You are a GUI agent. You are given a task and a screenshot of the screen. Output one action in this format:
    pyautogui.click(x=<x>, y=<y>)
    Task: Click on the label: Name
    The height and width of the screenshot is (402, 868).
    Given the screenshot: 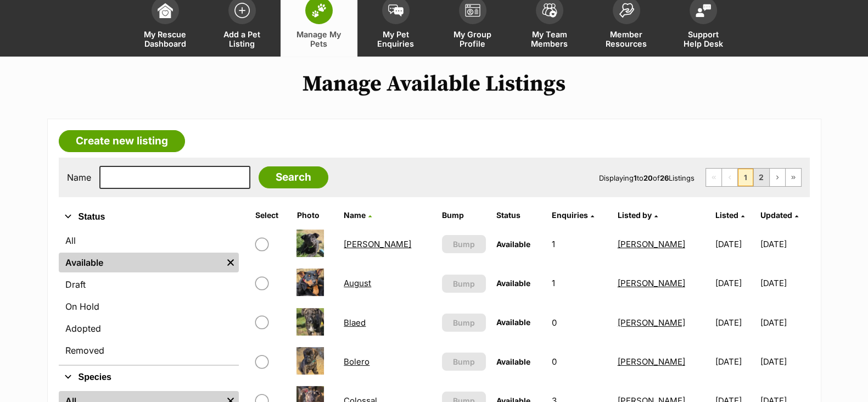 What is the action you would take?
    pyautogui.click(x=79, y=178)
    